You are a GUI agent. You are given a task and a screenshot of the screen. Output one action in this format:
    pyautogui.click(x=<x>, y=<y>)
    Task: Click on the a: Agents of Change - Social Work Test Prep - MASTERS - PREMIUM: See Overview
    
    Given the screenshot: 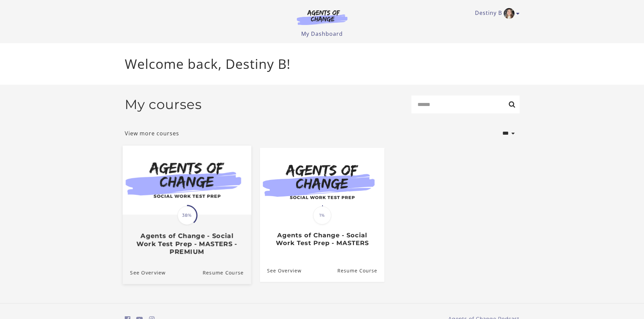 What is the action you would take?
    pyautogui.click(x=143, y=272)
    